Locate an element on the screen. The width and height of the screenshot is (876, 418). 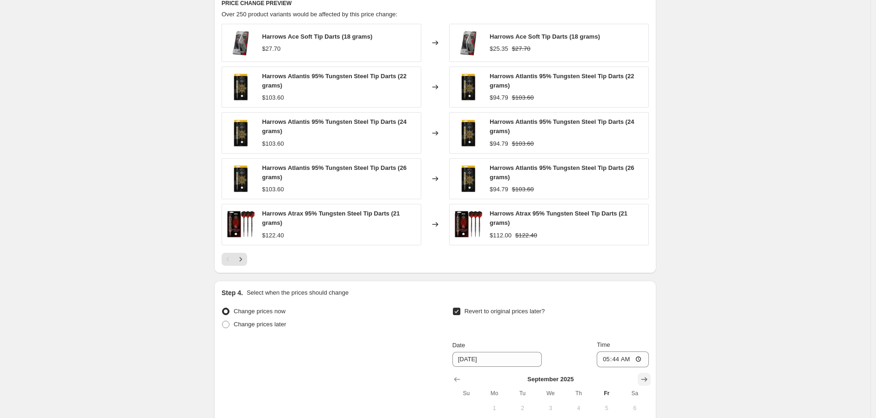
input: 9/12/2025 is located at coordinates (497, 359).